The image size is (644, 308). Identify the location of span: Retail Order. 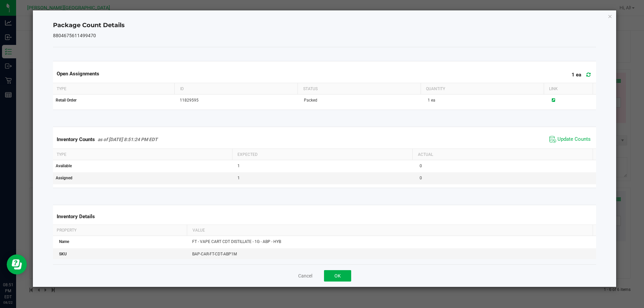
(66, 100).